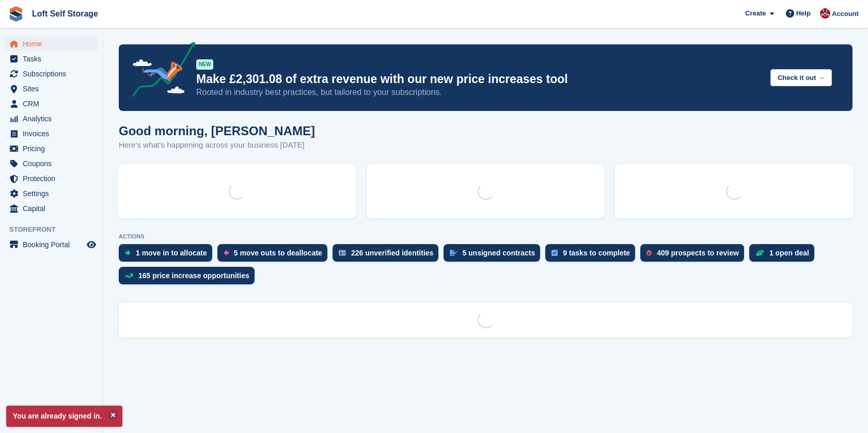  Describe the element at coordinates (129, 275) in the screenshot. I see `img: price_increase_opportunities-93ffe204e8149a01c8c9dc8f82e8f89637d9d84a8eef4429ea346261dce0b2c0.svg` at that location.